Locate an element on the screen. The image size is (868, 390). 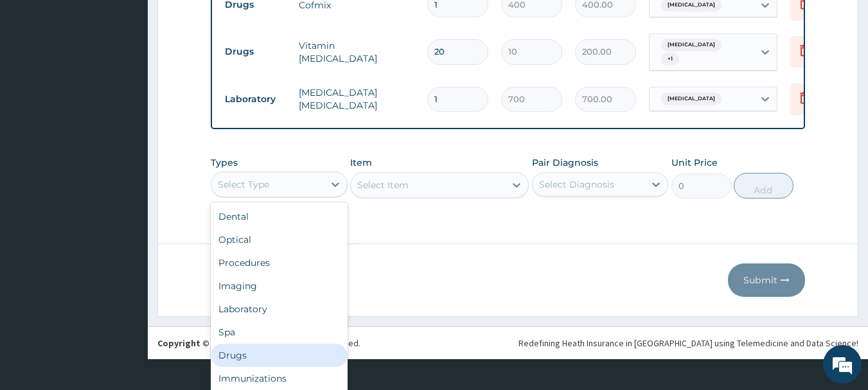
strong: Copyright © 2017 . is located at coordinates (222, 343).